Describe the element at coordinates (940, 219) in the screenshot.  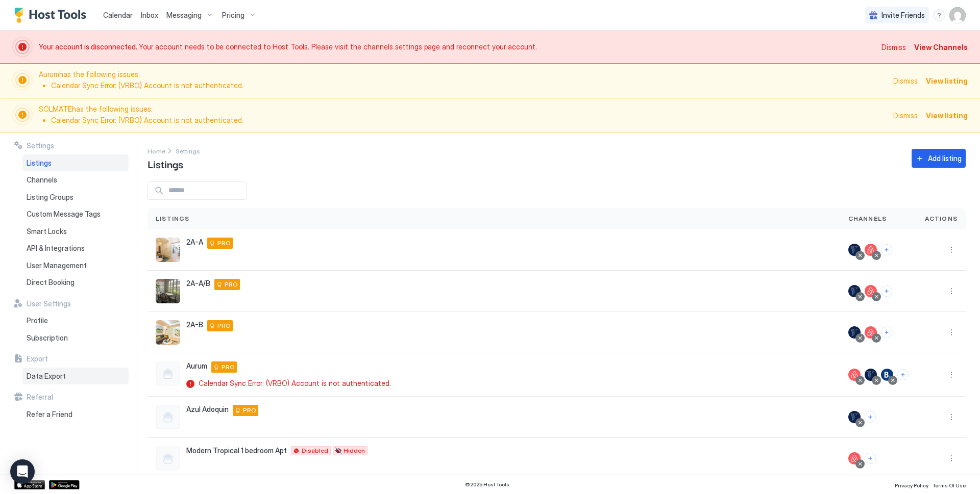
I see `span: Actions` at that location.